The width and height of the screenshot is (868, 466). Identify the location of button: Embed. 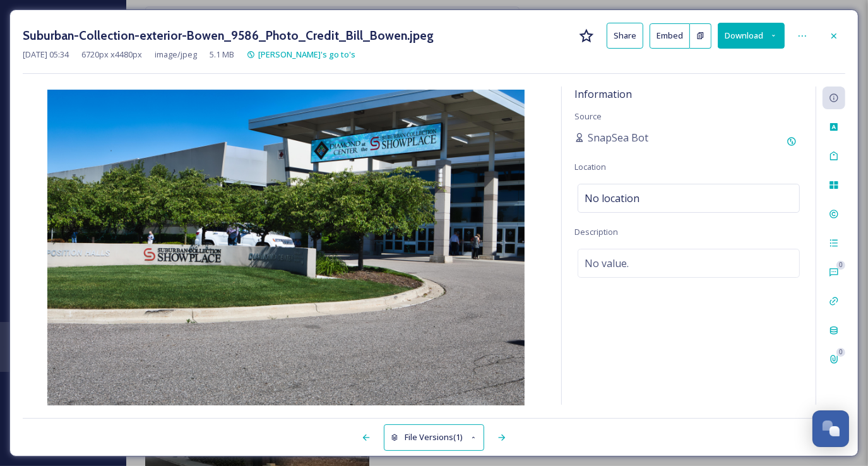
(670, 36).